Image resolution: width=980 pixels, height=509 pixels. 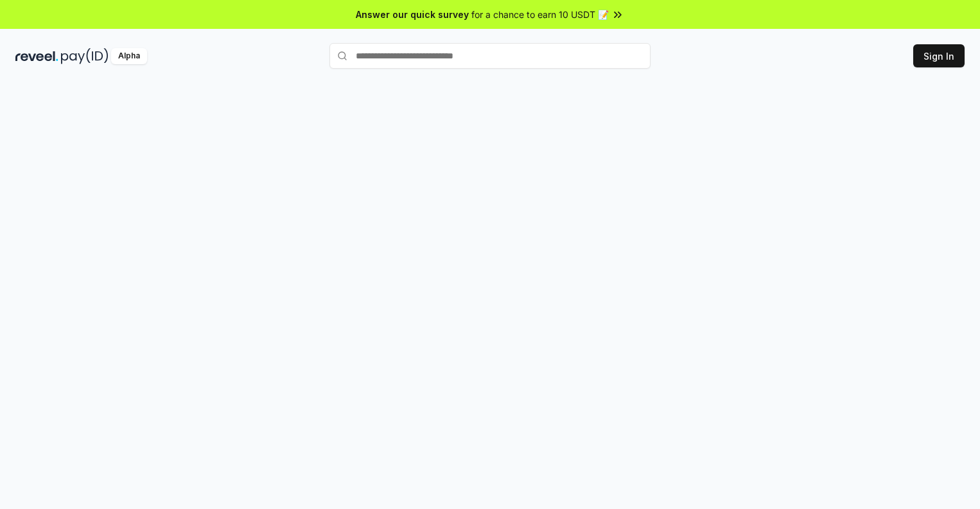 I want to click on span: Answer our quick survey, so click(x=412, y=14).